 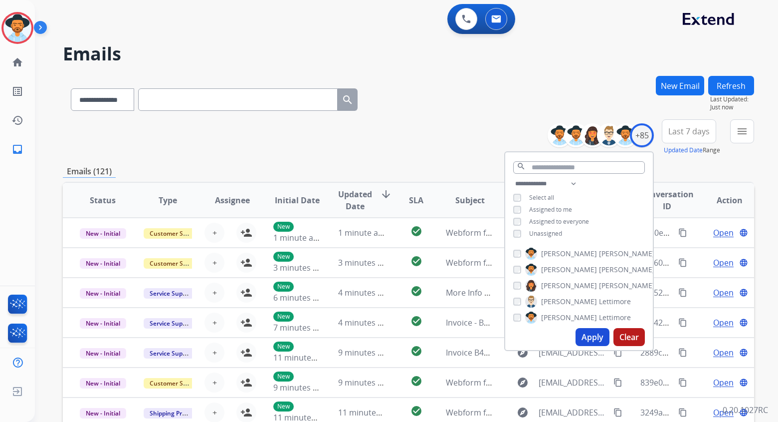 What do you see at coordinates (629, 337) in the screenshot?
I see `button: Clear` at bounding box center [629, 337].